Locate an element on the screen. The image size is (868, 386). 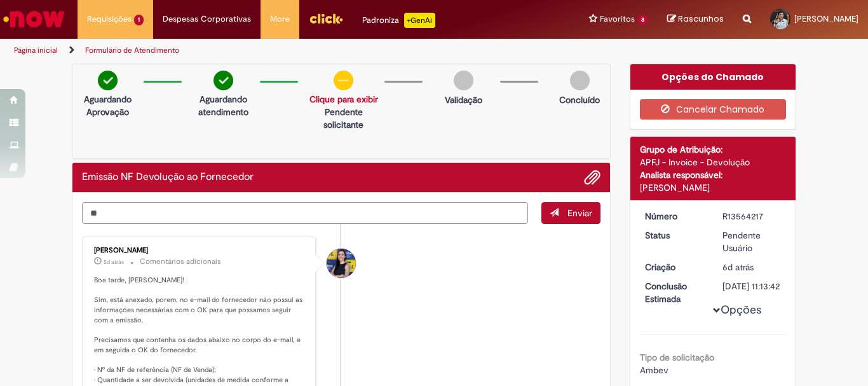
span: Requisições is located at coordinates (109, 19).